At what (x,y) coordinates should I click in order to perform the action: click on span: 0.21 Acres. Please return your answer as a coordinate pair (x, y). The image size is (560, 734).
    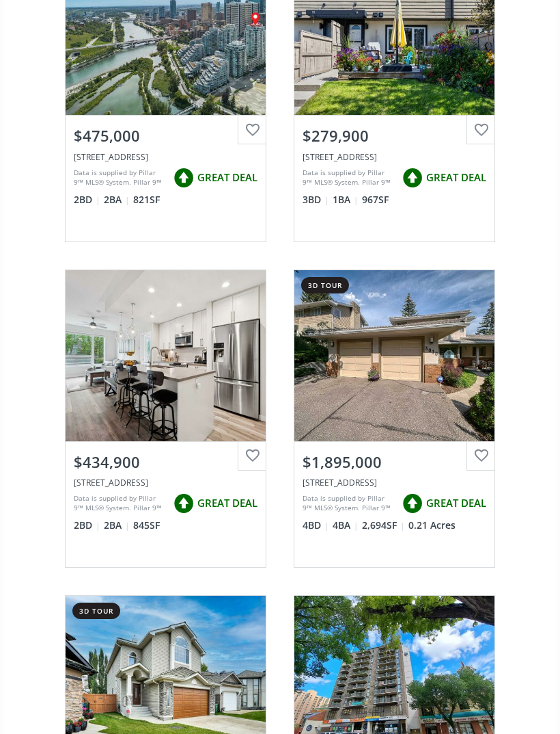
    Looking at the image, I should click on (432, 525).